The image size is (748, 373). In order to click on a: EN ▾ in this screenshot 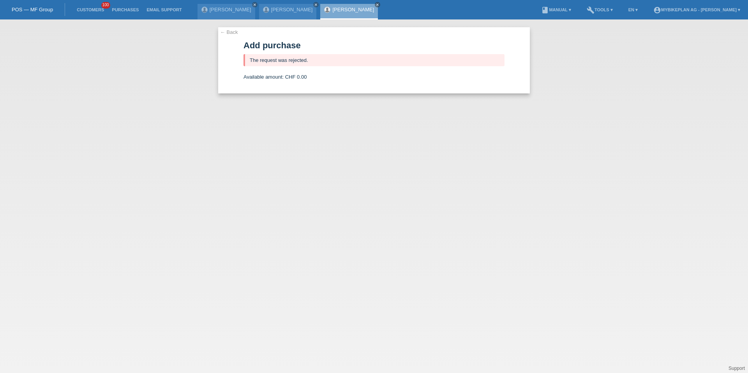, I will do `click(633, 10)`.